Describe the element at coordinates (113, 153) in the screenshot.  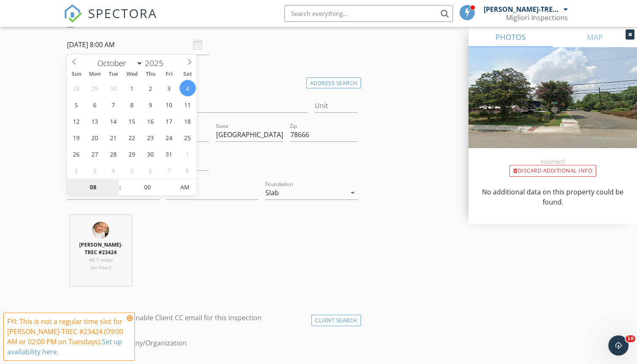
I see `span: October 28, 2025` at that location.